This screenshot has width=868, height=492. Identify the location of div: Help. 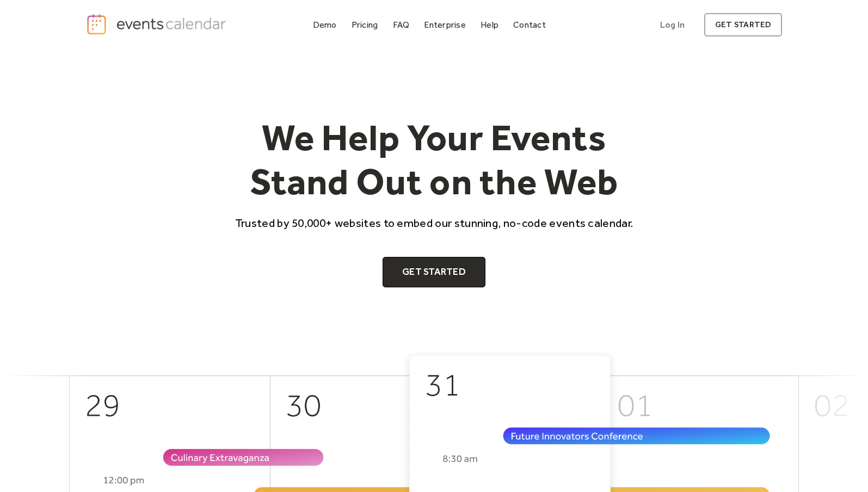
(489, 24).